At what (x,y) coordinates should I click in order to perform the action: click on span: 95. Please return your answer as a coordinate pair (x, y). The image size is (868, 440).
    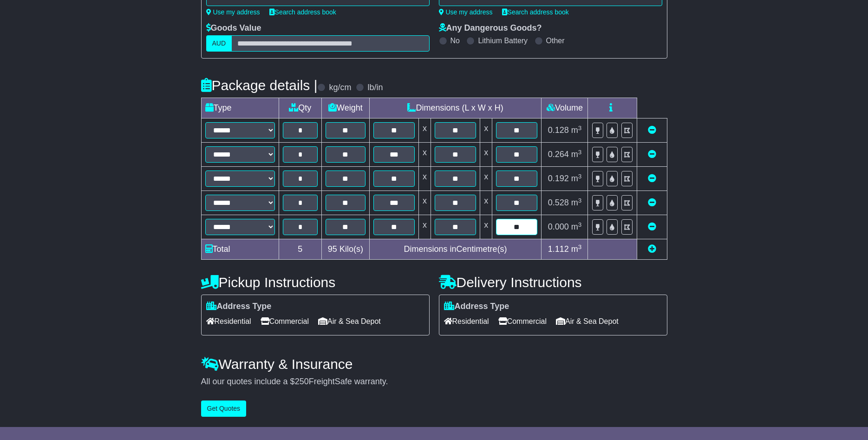
    Looking at the image, I should click on (333, 249).